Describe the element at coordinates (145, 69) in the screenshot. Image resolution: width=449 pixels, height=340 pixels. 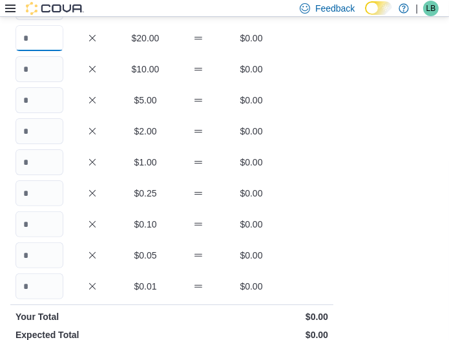
I see `p: $10.00` at that location.